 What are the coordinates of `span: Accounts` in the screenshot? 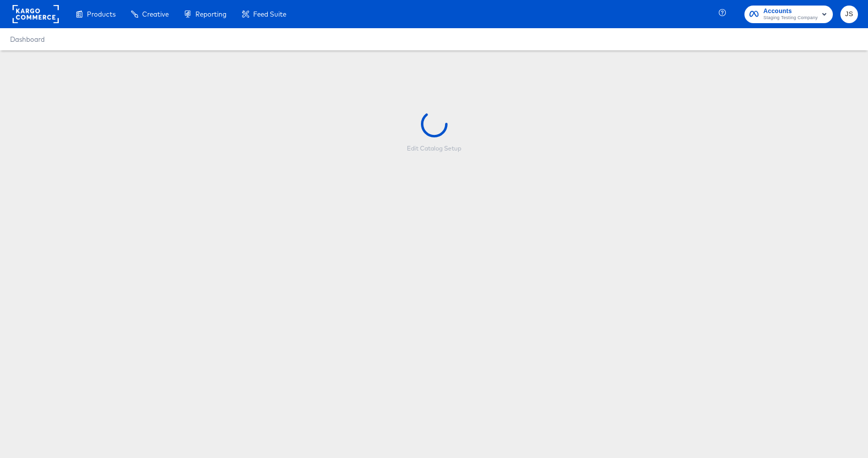 It's located at (791, 11).